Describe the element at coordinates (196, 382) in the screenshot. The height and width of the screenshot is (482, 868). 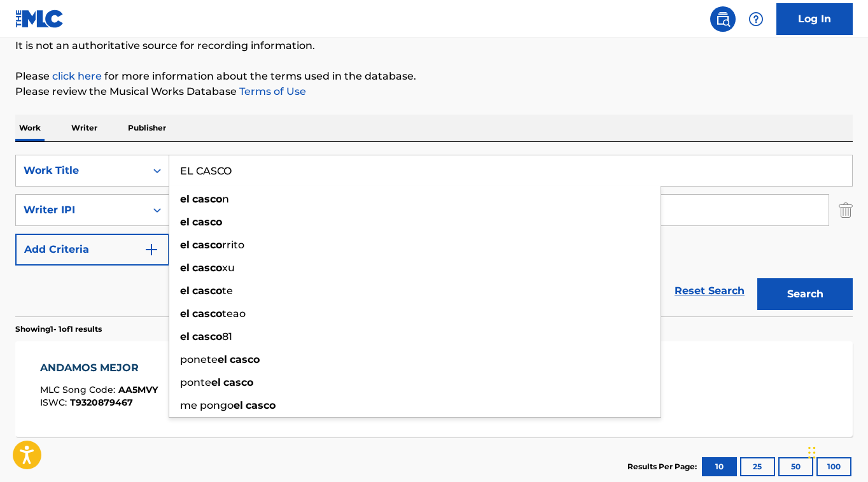
I see `span: ponte` at that location.